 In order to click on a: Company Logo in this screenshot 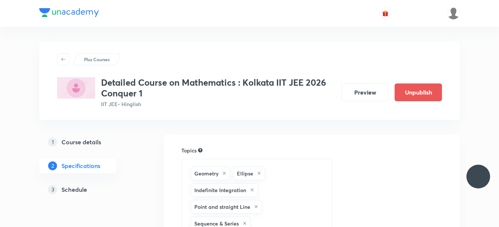, I will do `click(69, 13)`.